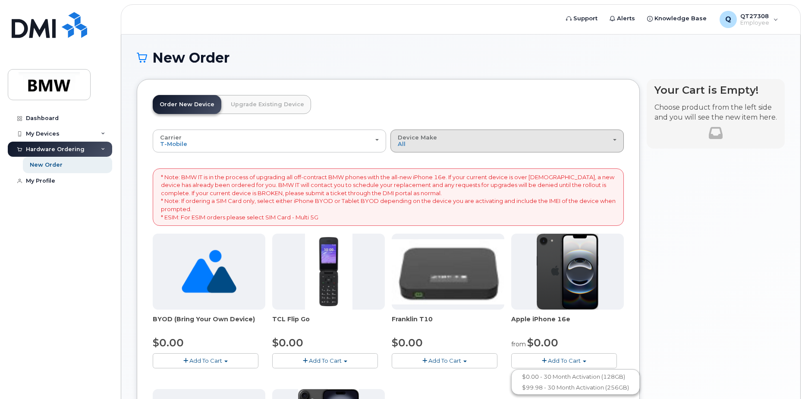 The height and width of the screenshot is (399, 805). I want to click on img: TCL_FLIP_MODE.jpg, so click(329, 271).